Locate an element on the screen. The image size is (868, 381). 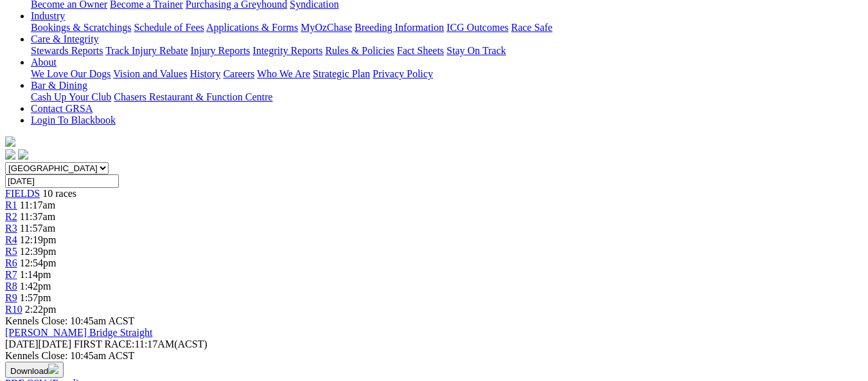
img: twitter.svg is located at coordinates (23, 155).